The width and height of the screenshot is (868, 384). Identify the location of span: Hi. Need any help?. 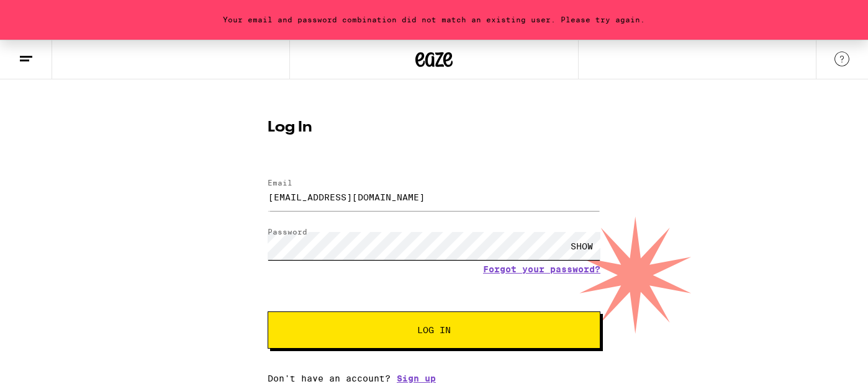
(49, 14).